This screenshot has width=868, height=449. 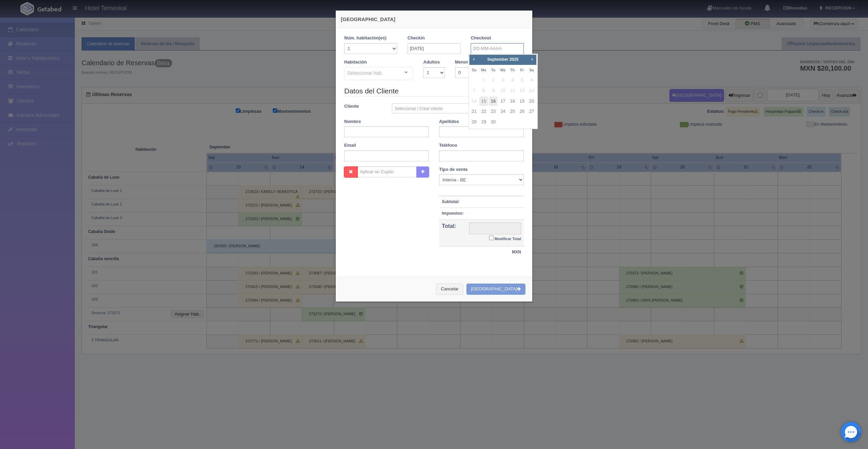 What do you see at coordinates (531, 70) in the screenshot?
I see `span: Saturday` at bounding box center [531, 70].